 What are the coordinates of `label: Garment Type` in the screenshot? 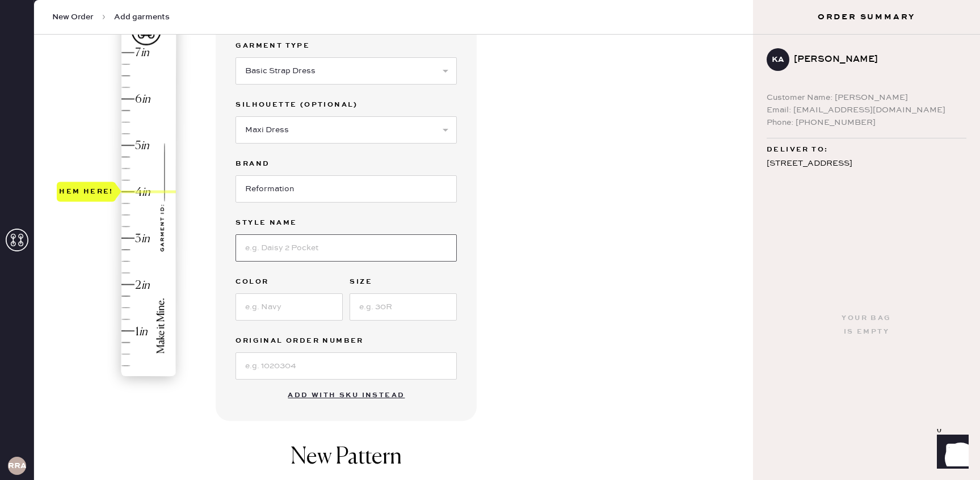 It's located at (346, 46).